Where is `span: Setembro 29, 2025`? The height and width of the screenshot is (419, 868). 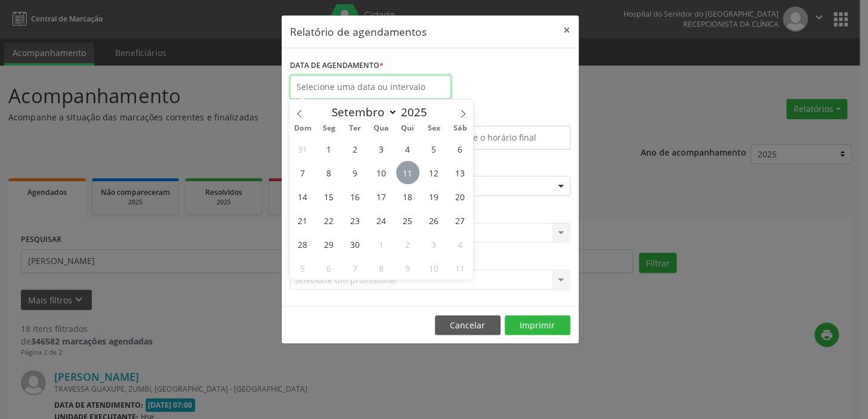 span: Setembro 29, 2025 is located at coordinates (329, 244).